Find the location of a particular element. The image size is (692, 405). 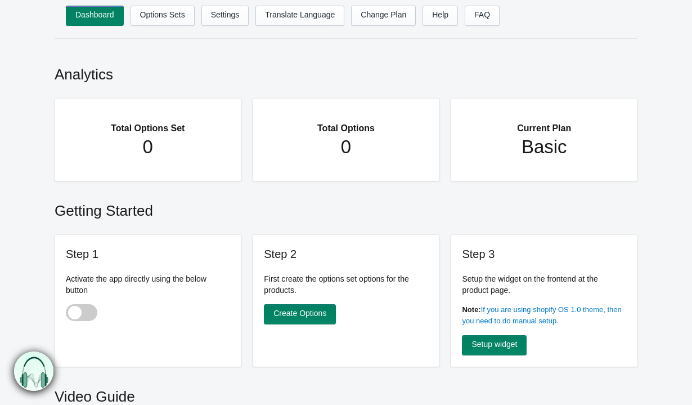

h1: Basic is located at coordinates (544, 147).